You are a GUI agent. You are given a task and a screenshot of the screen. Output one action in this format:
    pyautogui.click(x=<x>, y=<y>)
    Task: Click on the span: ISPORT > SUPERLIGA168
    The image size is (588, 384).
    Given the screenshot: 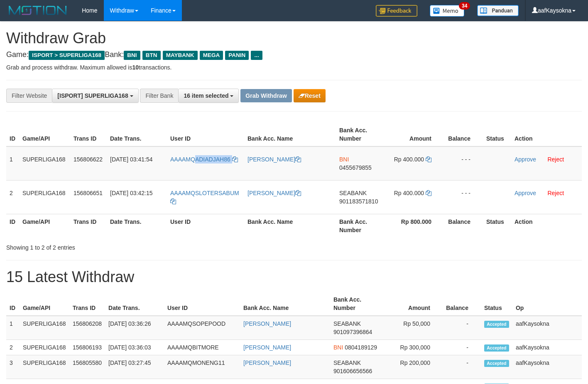 What is the action you would take?
    pyautogui.click(x=66, y=55)
    